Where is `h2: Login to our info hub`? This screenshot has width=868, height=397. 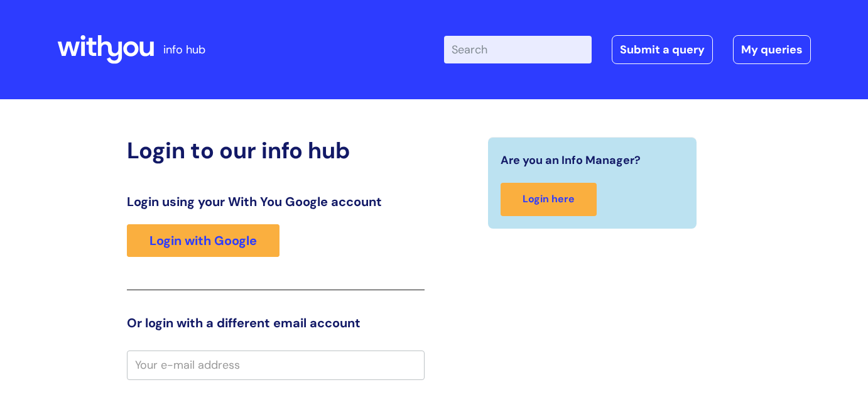
h2: Login to our info hub is located at coordinates (275, 150).